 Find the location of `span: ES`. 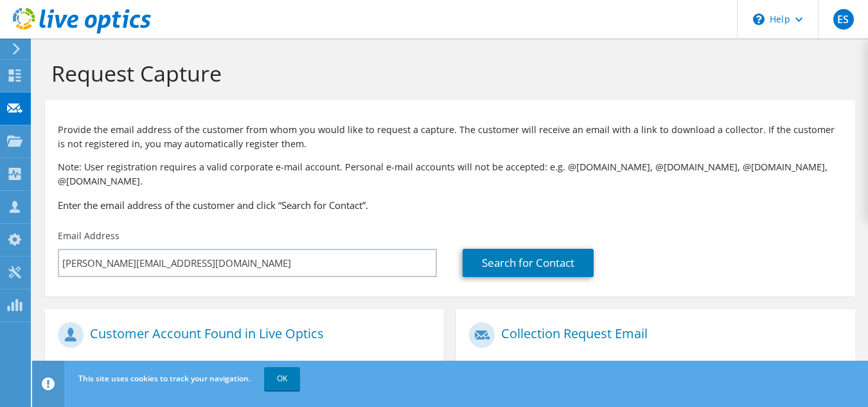

span: ES is located at coordinates (844, 20).